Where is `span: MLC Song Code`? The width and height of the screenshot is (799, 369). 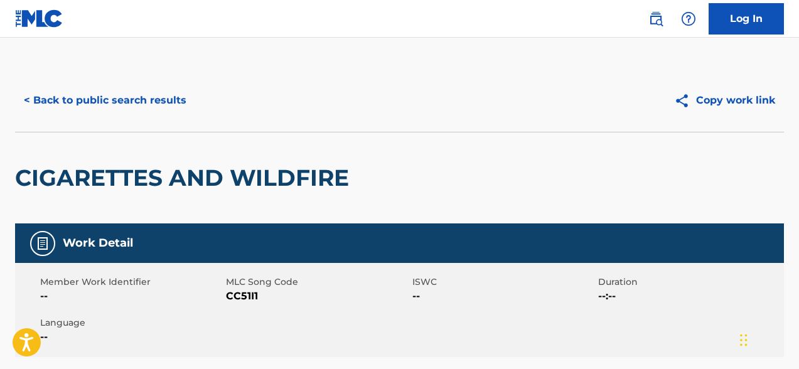
span: MLC Song Code is located at coordinates (317, 282).